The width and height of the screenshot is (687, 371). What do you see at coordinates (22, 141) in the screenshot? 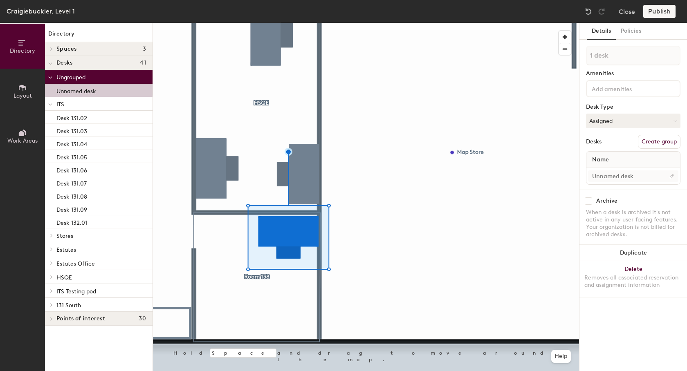
I see `span: Work Areas` at bounding box center [22, 141].